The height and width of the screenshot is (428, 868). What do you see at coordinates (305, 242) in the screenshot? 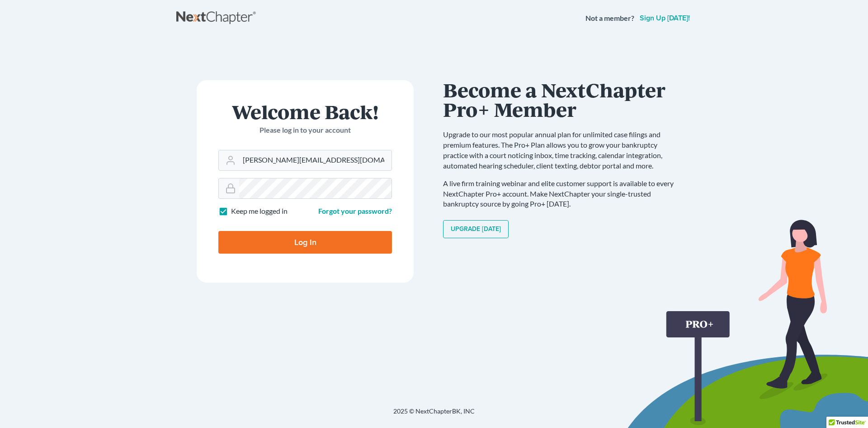
I see `input: Log In` at bounding box center [305, 242].